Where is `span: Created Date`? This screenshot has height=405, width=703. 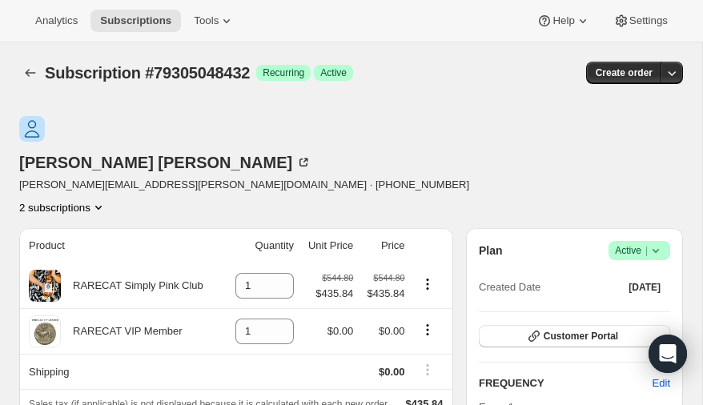
span: Created Date is located at coordinates (509, 288).